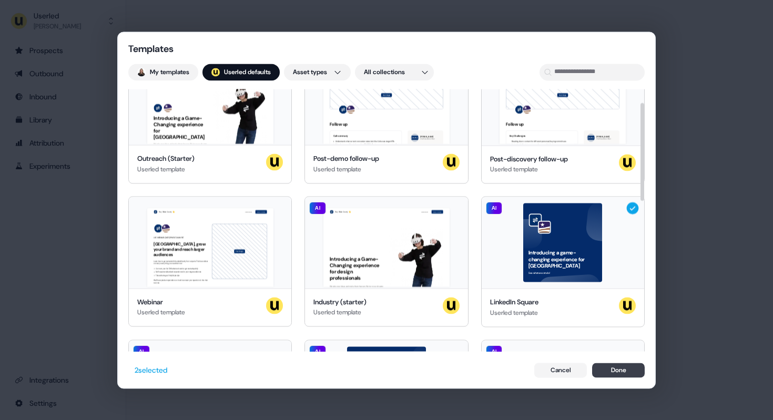  What do you see at coordinates (340, 302) in the screenshot?
I see `div: Industry (starter)` at bounding box center [340, 302].